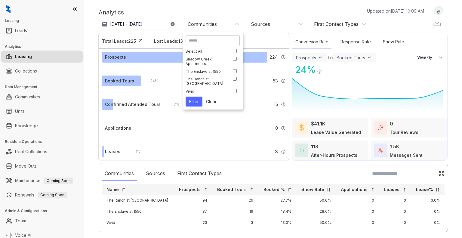 The width and height of the screenshot is (462, 238). What do you see at coordinates (235, 212) in the screenshot?
I see `td: 16` at bounding box center [235, 212].